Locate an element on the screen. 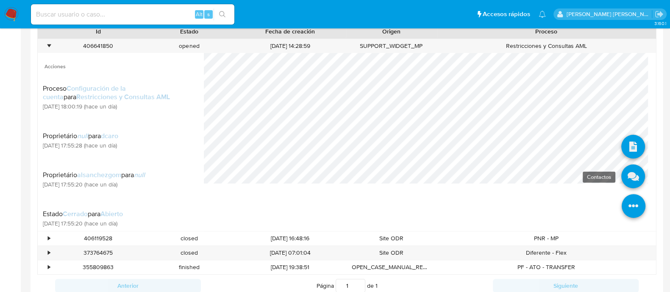 This screenshot has width=670, height=292. div: 406641850 is located at coordinates (98, 46).